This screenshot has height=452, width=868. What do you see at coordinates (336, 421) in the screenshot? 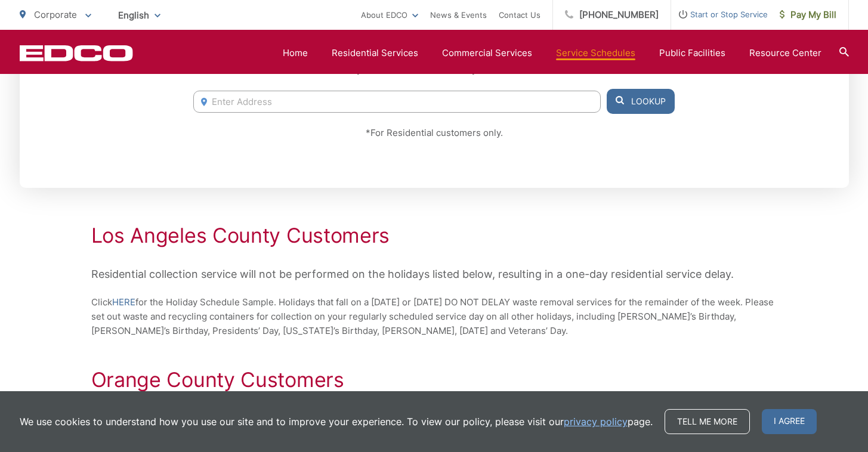
I see `p: We use cookies to understand how you use our site and to improve your experience. To view our pol...` at bounding box center [336, 421].